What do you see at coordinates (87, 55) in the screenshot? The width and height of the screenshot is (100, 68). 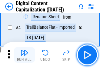 I see `img: Main button` at bounding box center [87, 55].